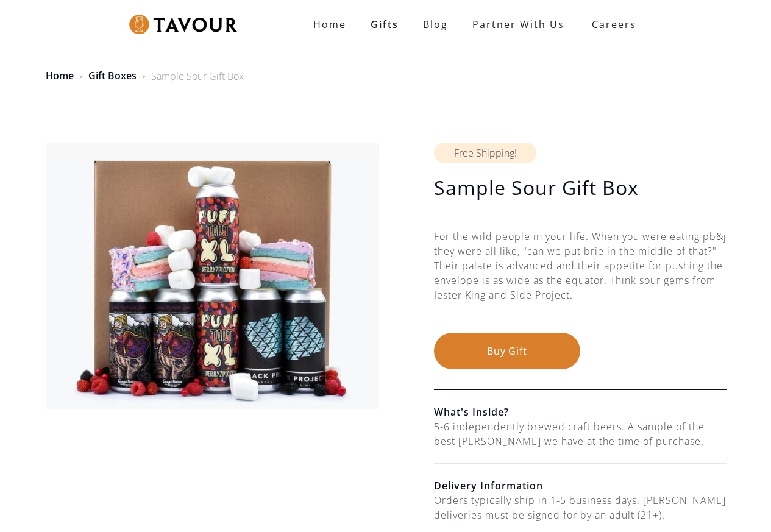 This screenshot has height=532, width=771. Describe the element at coordinates (580, 486) in the screenshot. I see `h6: Delivery Information` at that location.